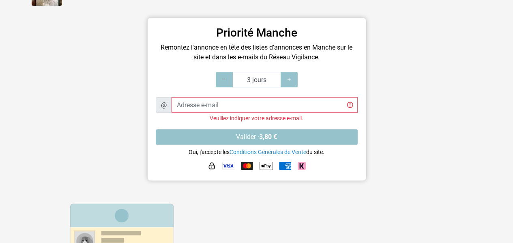  What do you see at coordinates (229, 166) in the screenshot?
I see `img: Visa` at bounding box center [229, 166].